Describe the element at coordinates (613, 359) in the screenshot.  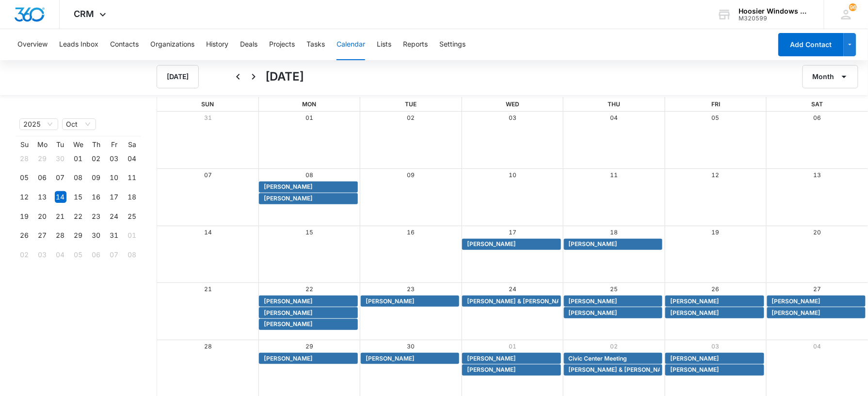
I see `div: Civic Center Meeting` at that location.